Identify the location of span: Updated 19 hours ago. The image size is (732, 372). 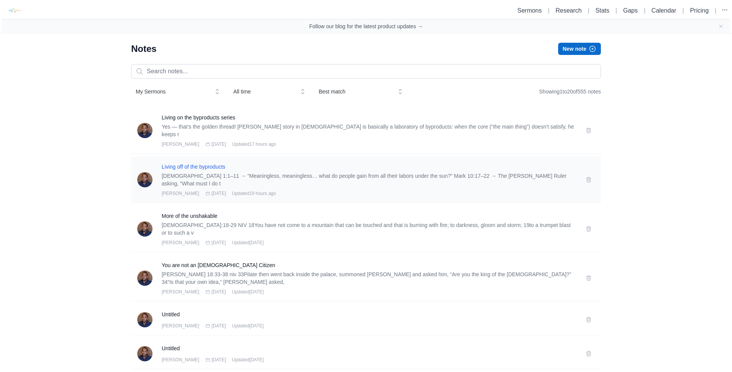
(254, 193).